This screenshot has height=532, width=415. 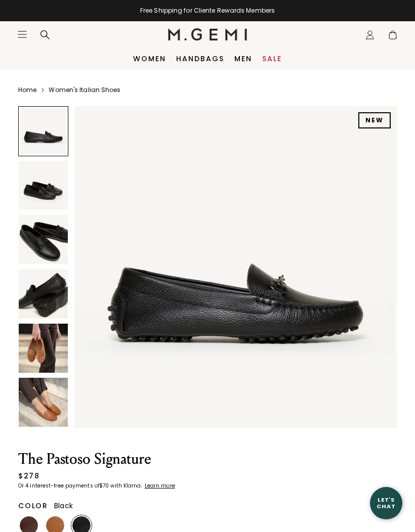 What do you see at coordinates (159, 486) in the screenshot?
I see `a: Learn more` at bounding box center [159, 486].